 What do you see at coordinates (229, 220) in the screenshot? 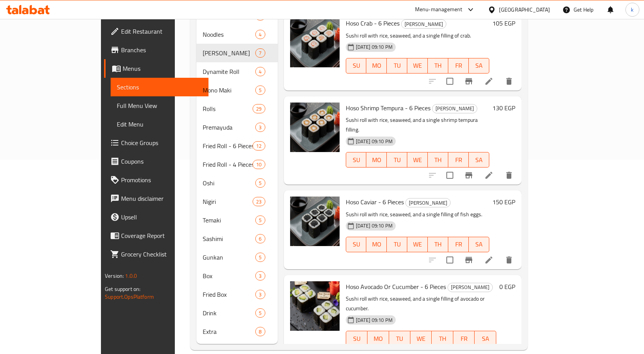
I see `div: Temaki` at bounding box center [229, 220].